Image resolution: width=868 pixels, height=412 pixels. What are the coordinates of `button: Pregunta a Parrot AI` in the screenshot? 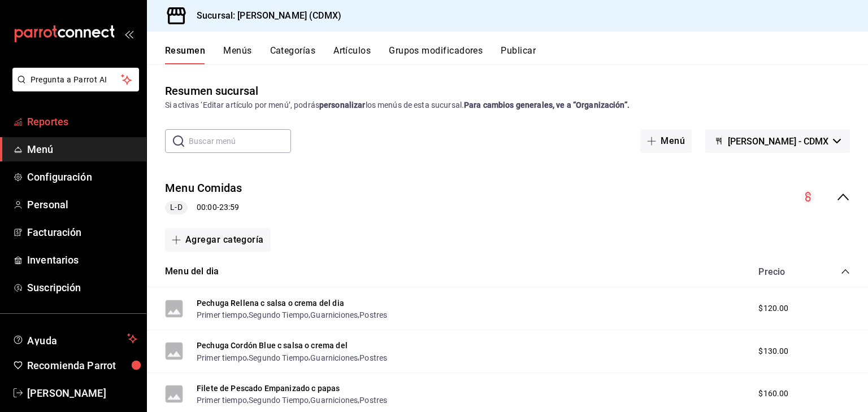 It's located at (76, 80).